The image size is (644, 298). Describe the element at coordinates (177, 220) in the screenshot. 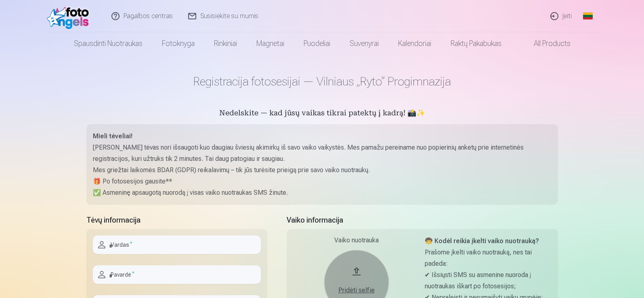

I see `h5: Tėvų informacija` at that location.